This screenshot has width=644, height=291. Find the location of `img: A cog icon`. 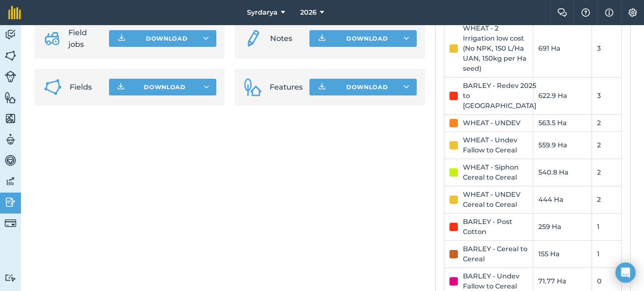

img: A cog icon is located at coordinates (632, 13).